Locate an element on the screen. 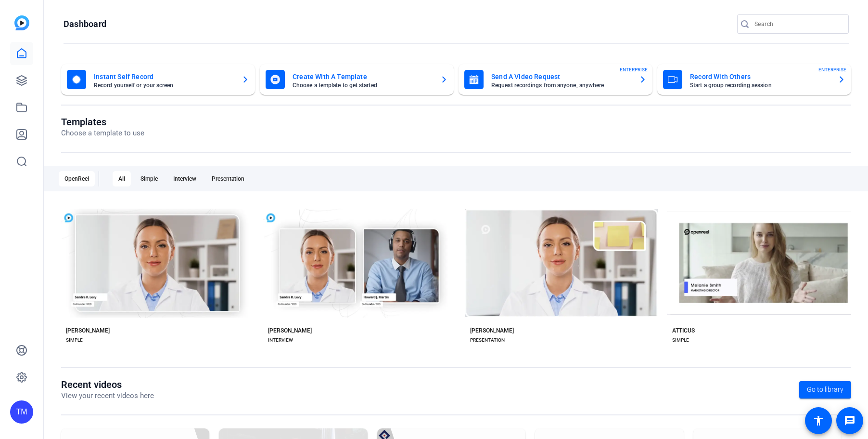 The width and height of the screenshot is (868, 439). p: View your recent videos here is located at coordinates (107, 395).